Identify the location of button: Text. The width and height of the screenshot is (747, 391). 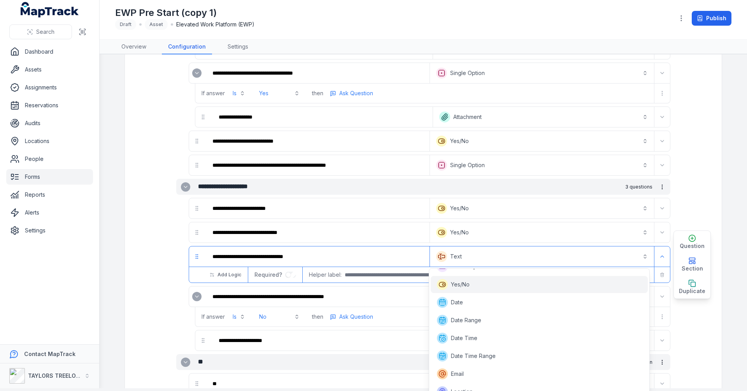
(542, 257).